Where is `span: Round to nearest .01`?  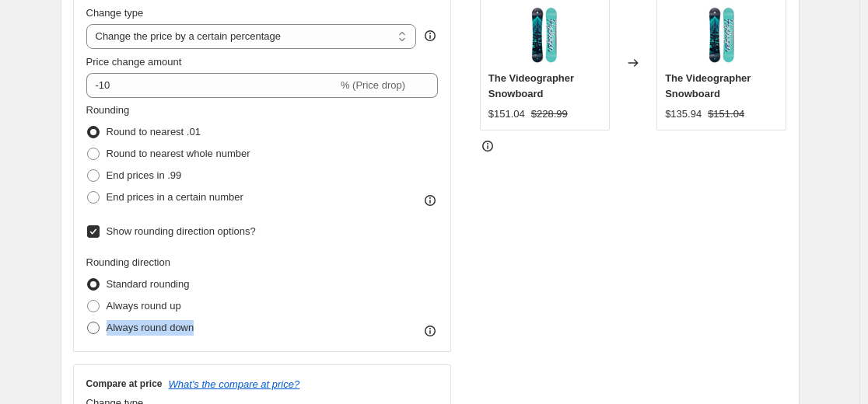 span: Round to nearest .01 is located at coordinates (154, 132).